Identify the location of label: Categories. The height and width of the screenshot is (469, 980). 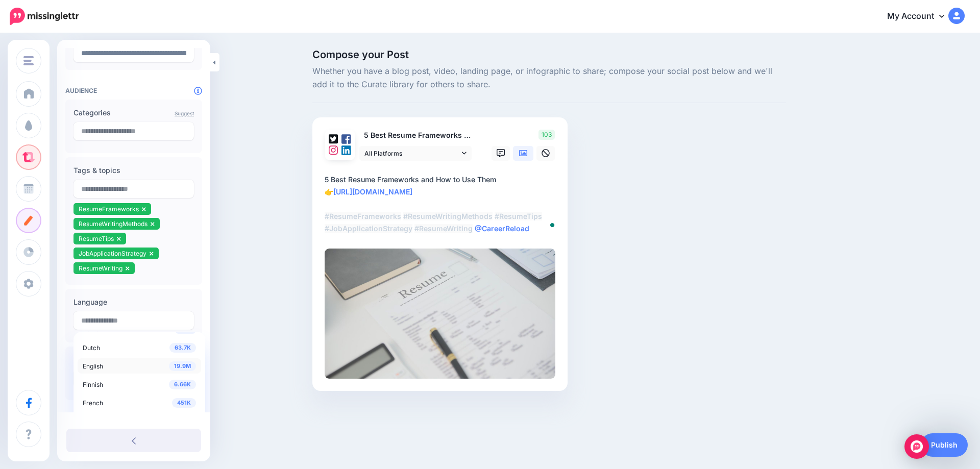
(134, 113).